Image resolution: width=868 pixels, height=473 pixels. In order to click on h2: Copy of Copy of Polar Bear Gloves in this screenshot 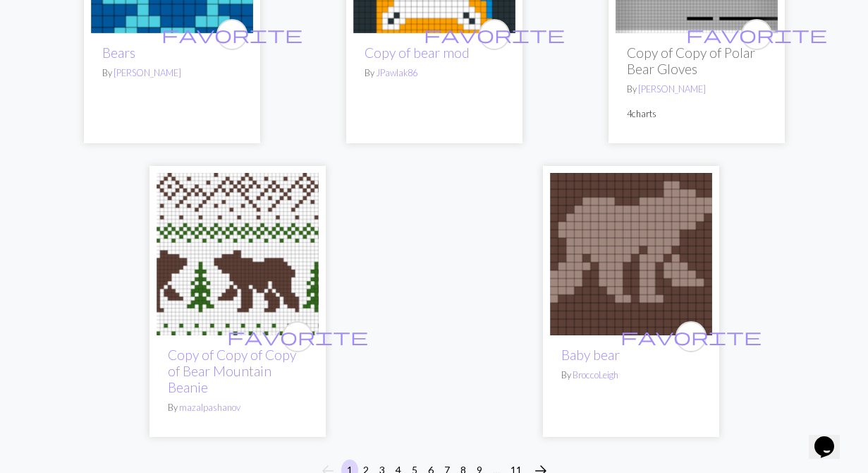, I will do `click(697, 61)`.